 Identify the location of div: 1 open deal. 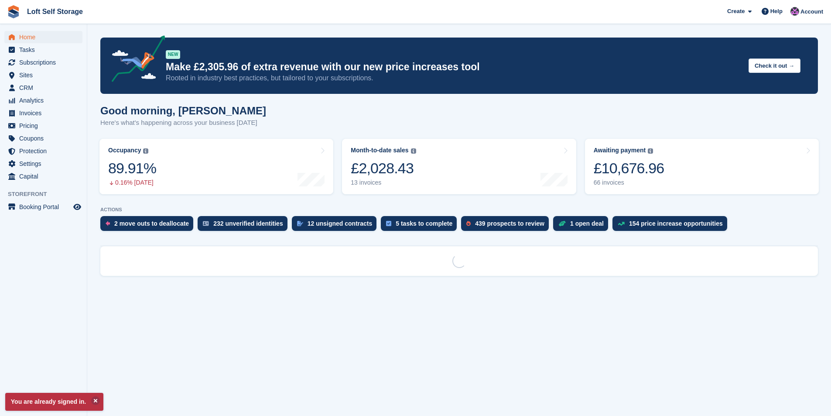
(586, 223).